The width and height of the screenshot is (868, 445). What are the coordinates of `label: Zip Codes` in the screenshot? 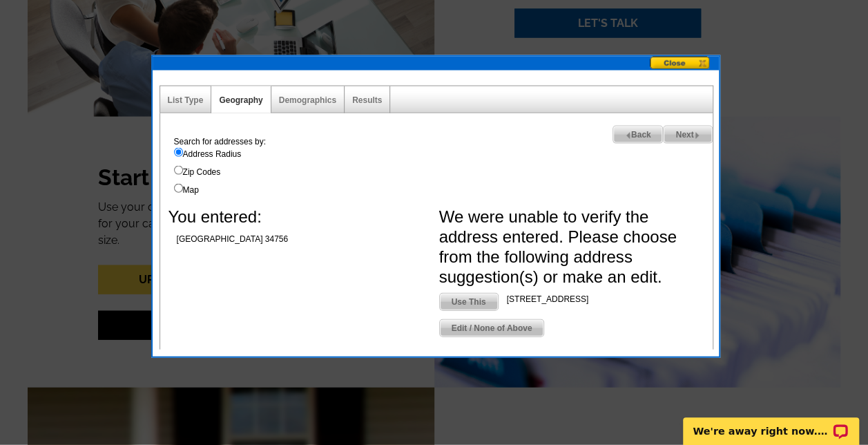 It's located at (443, 172).